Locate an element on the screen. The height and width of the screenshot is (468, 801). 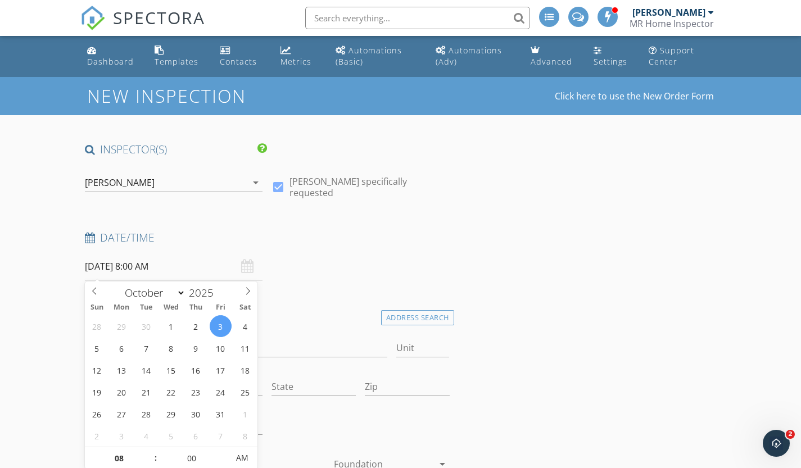
span: October 22, 2025 is located at coordinates (171, 392).